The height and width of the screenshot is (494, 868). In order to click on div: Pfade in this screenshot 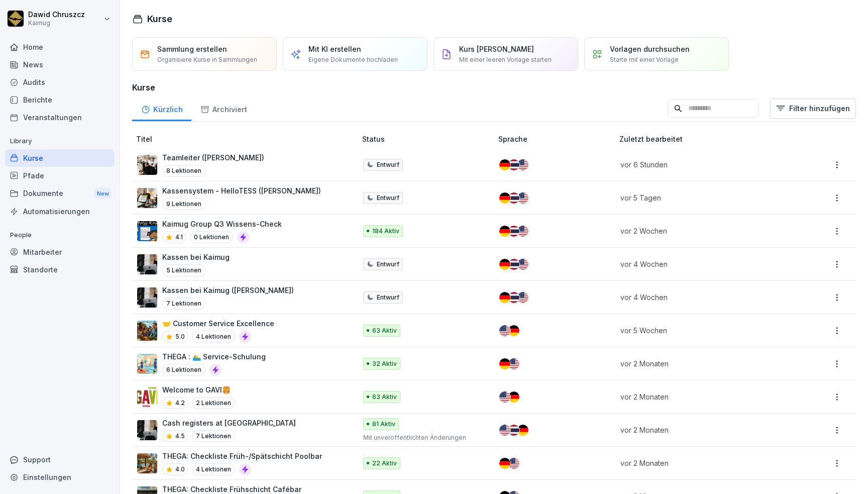, I will do `click(59, 175)`.